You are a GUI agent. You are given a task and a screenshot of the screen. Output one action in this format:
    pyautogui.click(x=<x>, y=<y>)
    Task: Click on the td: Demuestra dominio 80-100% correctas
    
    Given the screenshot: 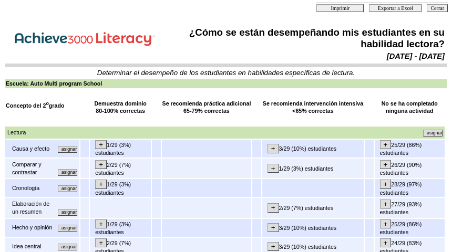 What is the action you would take?
    pyautogui.click(x=120, y=107)
    